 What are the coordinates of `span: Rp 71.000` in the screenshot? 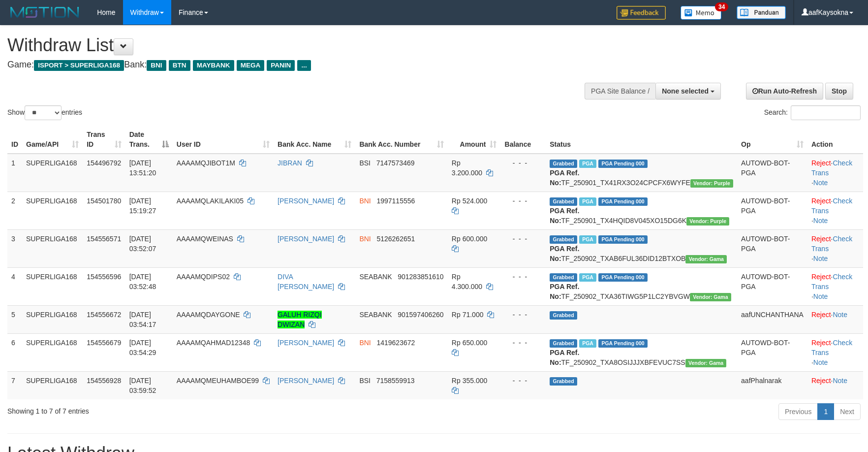 It's located at (467, 315).